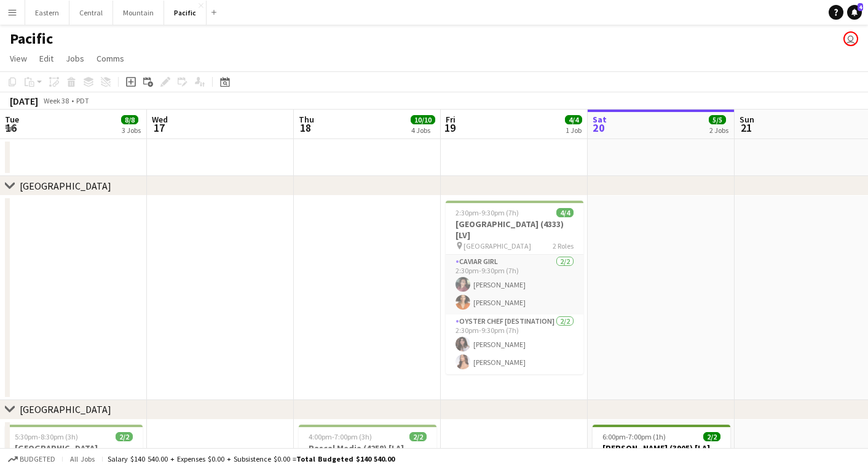  What do you see at coordinates (746, 127) in the screenshot?
I see `span: 21` at bounding box center [746, 127].